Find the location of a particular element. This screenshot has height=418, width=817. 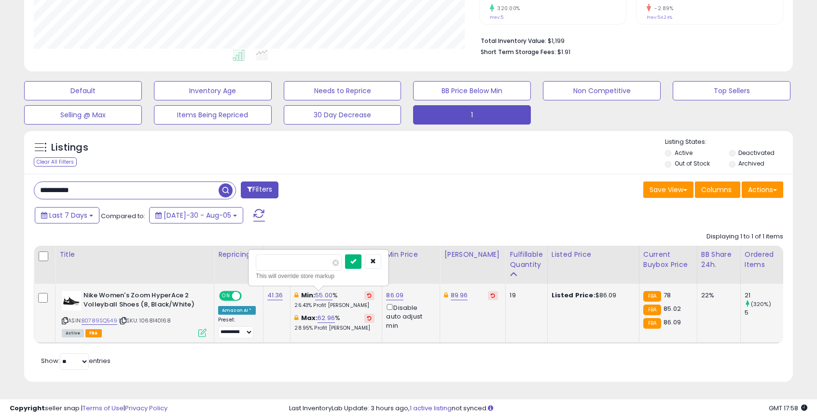

div: BB Share 24h. is located at coordinates (718, 260).